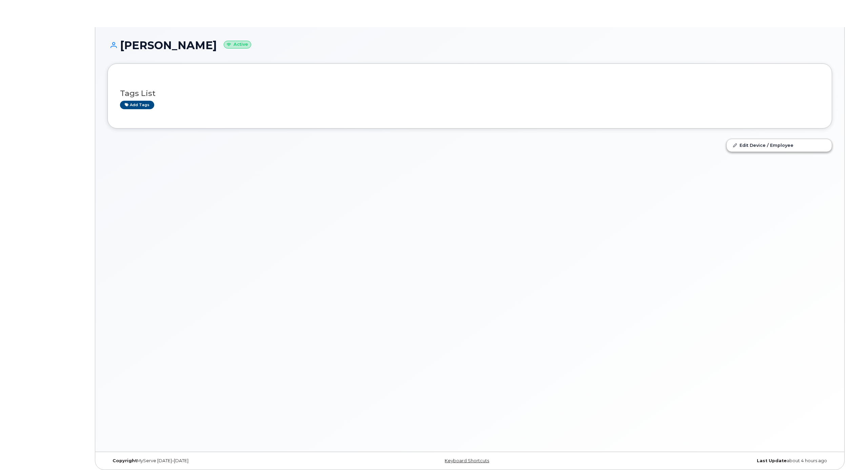 The height and width of the screenshot is (470, 848). I want to click on a: Add tags, so click(137, 105).